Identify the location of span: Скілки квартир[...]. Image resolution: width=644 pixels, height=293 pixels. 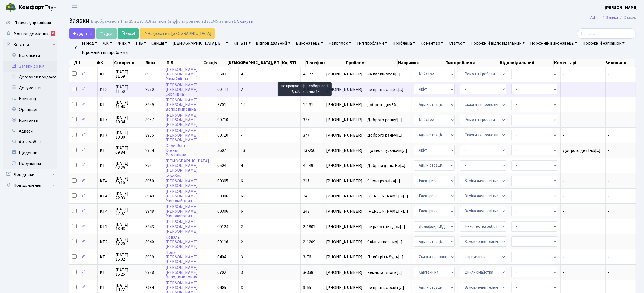
(385, 242).